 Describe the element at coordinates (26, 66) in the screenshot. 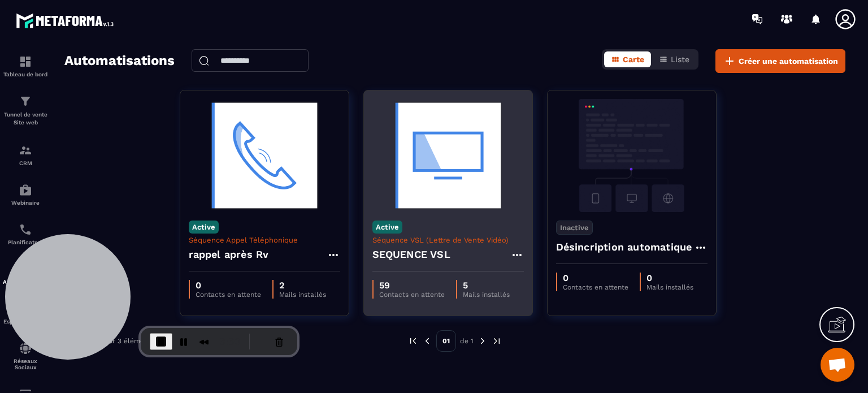

I see `a: formationformationTableau de bord` at that location.